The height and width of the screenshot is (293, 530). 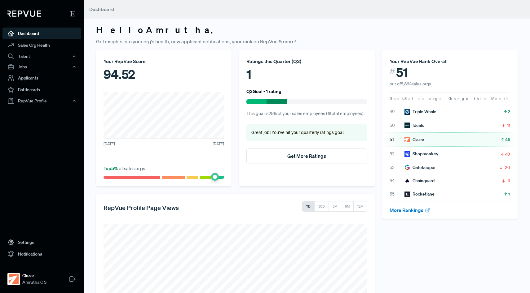 I want to click on div: RepVue Profile, so click(x=42, y=101).